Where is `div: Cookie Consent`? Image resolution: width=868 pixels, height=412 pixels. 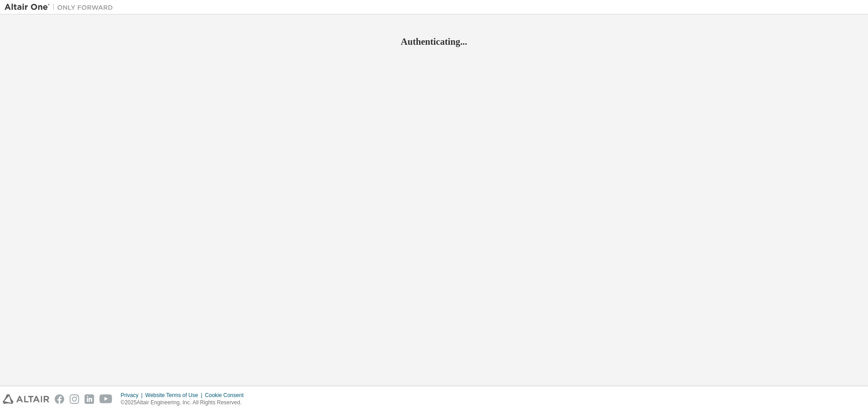 div: Cookie Consent is located at coordinates (227, 395).